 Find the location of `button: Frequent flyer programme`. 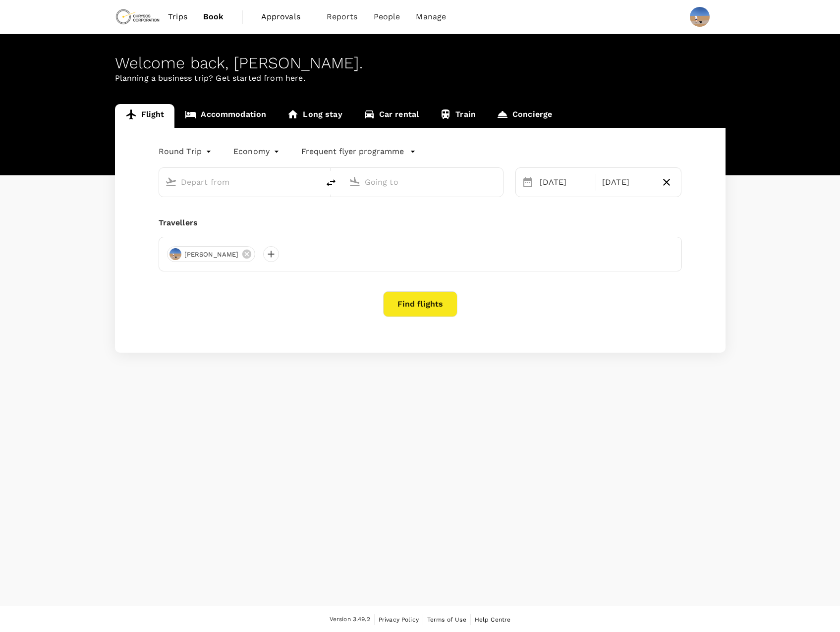

button: Frequent flyer programme is located at coordinates (358, 151).